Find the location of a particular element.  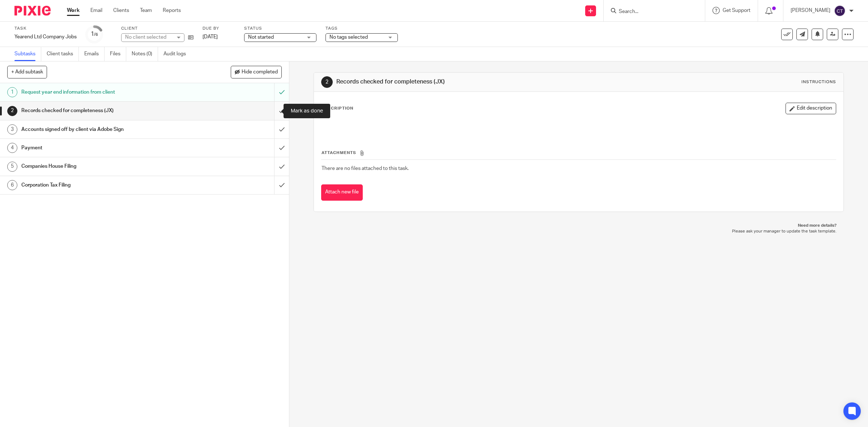

h1: Corporation Tax Filing is located at coordinates (103, 185).